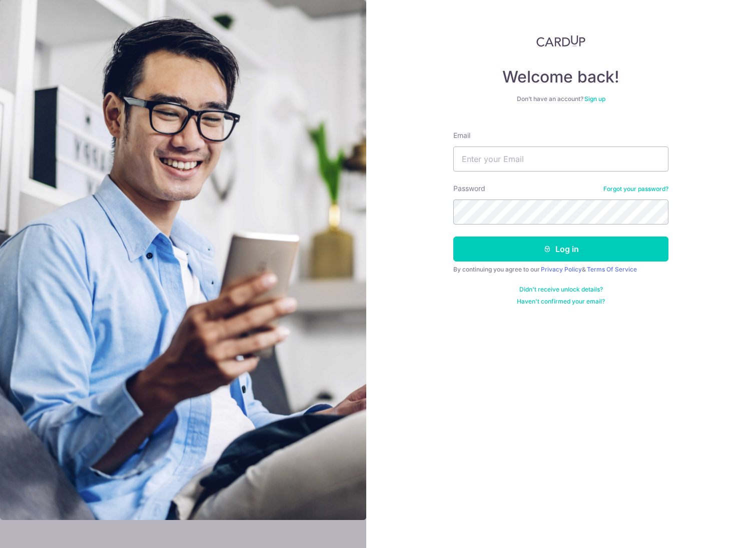 The height and width of the screenshot is (548, 756). What do you see at coordinates (561, 270) in the screenshot?
I see `div: By continuing you agree to our &` at bounding box center [561, 270].